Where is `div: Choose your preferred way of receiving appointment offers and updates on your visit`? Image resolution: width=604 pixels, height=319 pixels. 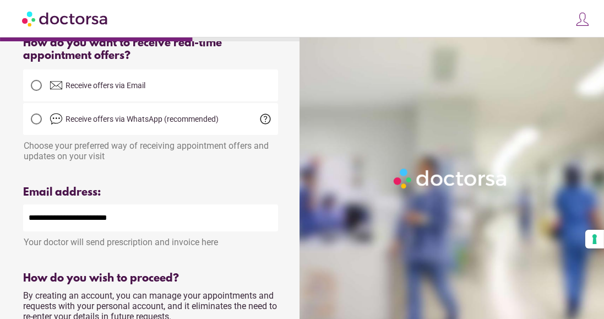
div: Choose your preferred way of receiving appointment offers and updates on your visit is located at coordinates (150, 148).